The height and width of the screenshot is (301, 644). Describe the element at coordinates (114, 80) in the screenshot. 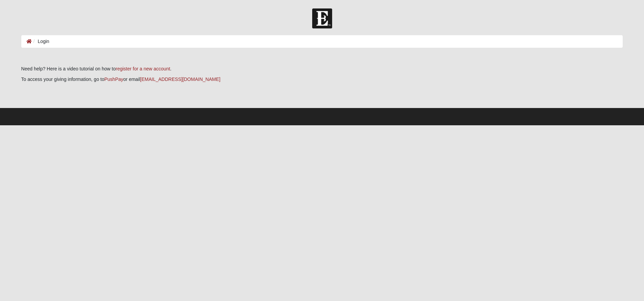

I see `a: PushPay` at that location.